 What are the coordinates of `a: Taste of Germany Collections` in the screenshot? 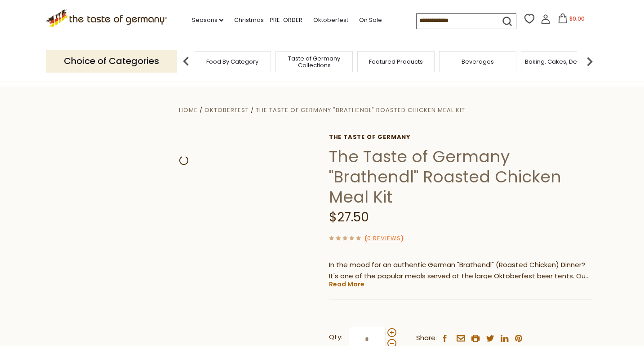 It's located at (314, 62).